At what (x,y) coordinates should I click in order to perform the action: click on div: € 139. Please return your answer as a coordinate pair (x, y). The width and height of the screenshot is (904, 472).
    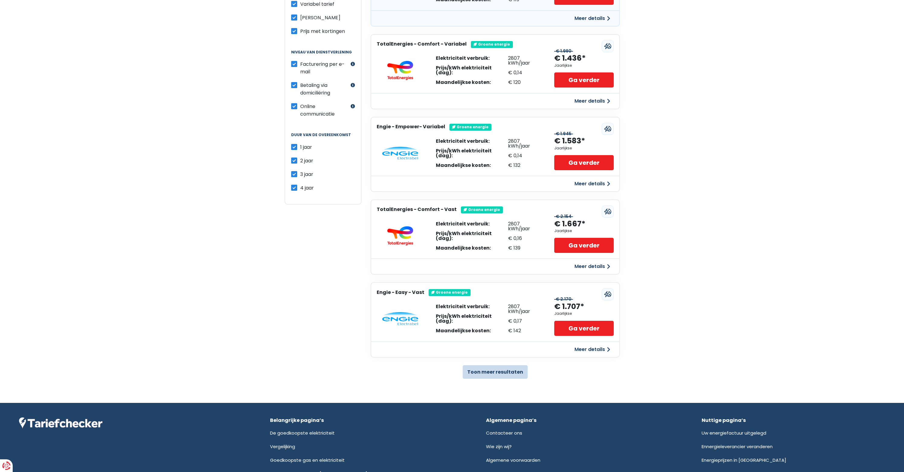
    Looking at the image, I should click on (525, 248).